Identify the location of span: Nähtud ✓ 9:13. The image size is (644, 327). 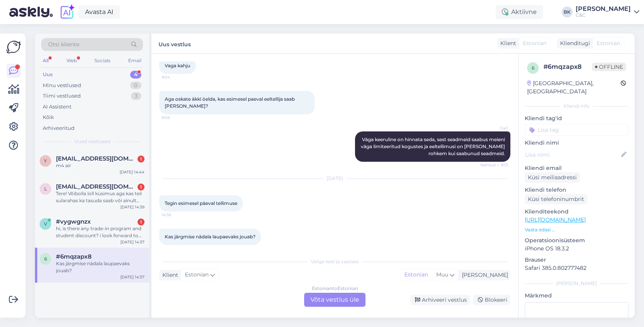
(493, 165).